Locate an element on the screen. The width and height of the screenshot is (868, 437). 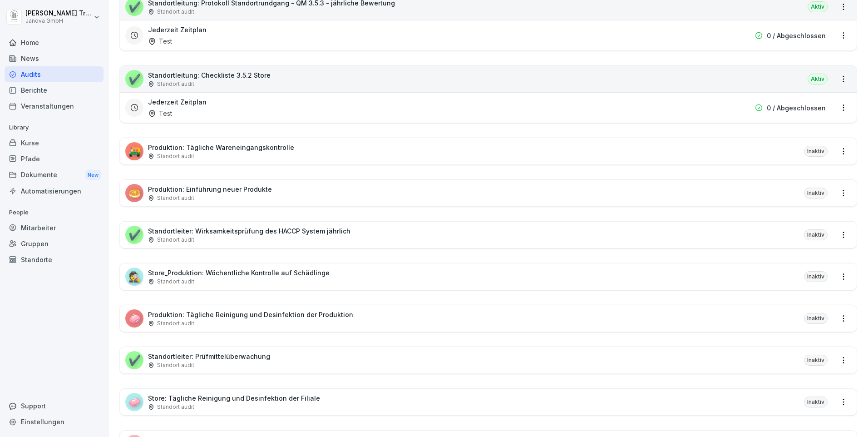
div: News is located at coordinates (54, 58).